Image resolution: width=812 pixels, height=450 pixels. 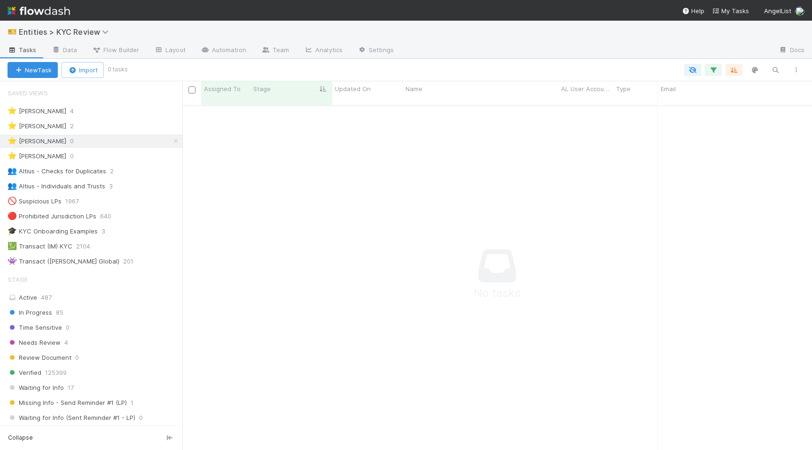 I want to click on div: Suspicious LPs, so click(x=34, y=201).